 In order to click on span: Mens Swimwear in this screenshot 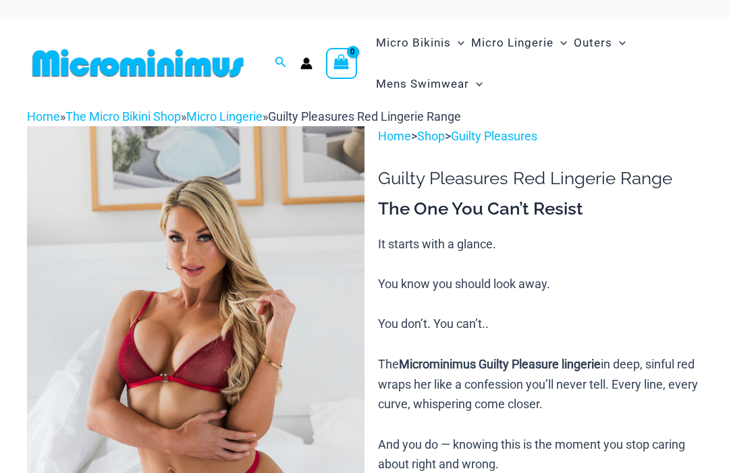, I will do `click(423, 84)`.